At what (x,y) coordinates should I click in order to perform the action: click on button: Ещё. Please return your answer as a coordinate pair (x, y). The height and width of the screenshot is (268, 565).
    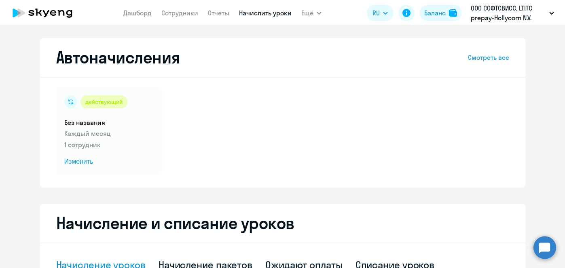
    Looking at the image, I should click on (311, 13).